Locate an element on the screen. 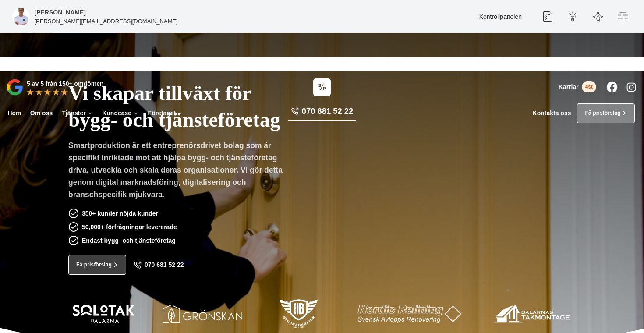 Image resolution: width=644 pixels, height=333 pixels. p: 50,000+ förfrågningar levererade is located at coordinates (129, 227).